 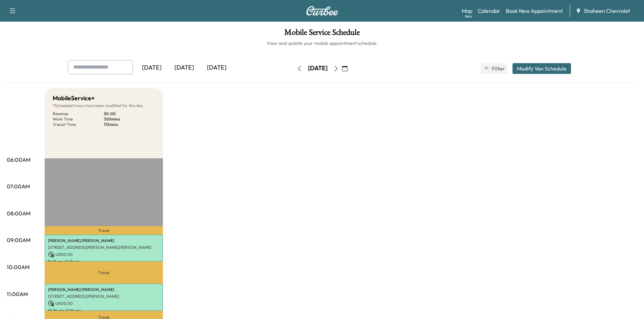 I want to click on p: 08:00AM, so click(x=18, y=213).